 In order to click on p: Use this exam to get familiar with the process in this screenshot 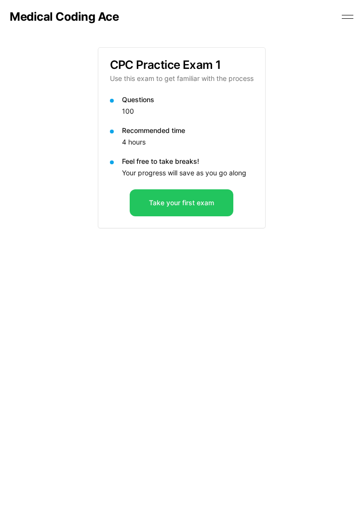, I will do `click(182, 78)`.